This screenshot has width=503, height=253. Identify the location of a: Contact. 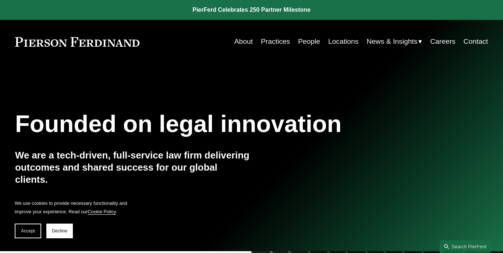
(476, 42).